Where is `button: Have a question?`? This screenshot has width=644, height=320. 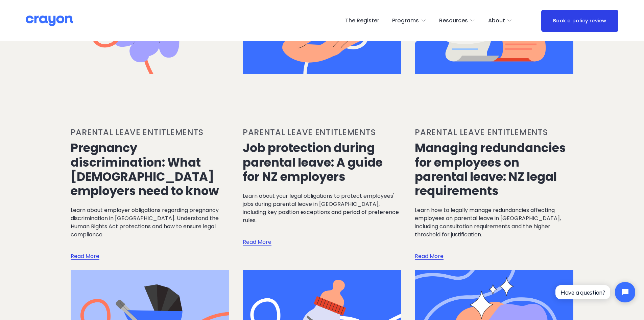 button: Have a question? is located at coordinates (33, 16).